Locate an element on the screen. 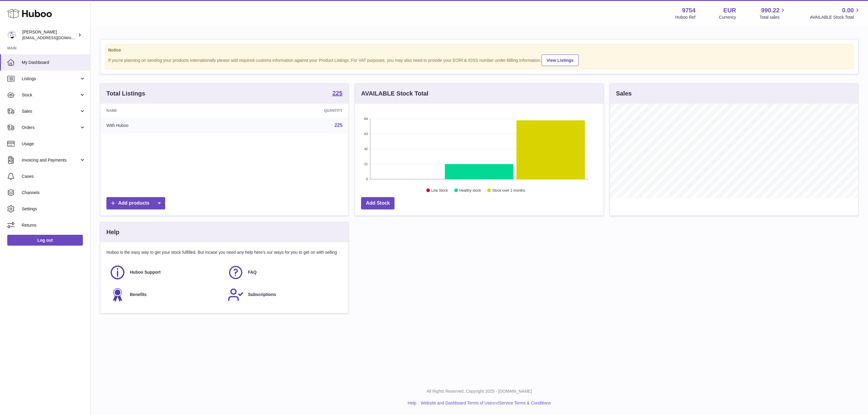 The image size is (868, 415). a: Subscriptions is located at coordinates (284, 295).